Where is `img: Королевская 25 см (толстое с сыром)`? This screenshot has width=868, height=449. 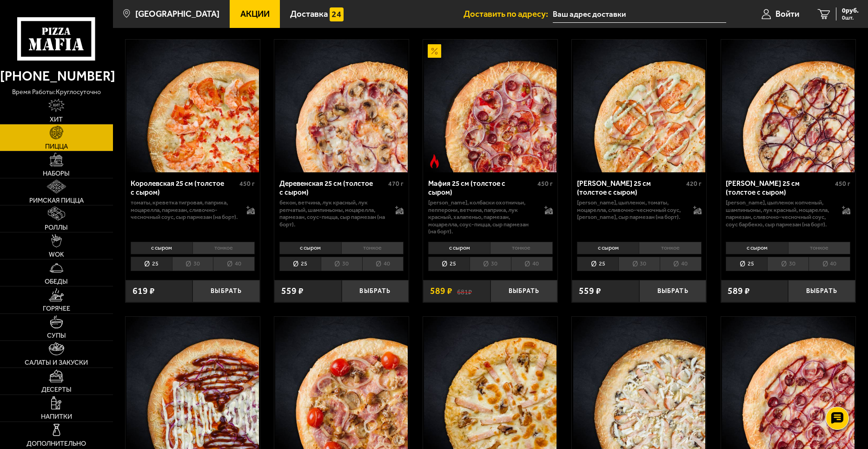
img: Королевская 25 см (толстое с сыром) is located at coordinates (192, 106).